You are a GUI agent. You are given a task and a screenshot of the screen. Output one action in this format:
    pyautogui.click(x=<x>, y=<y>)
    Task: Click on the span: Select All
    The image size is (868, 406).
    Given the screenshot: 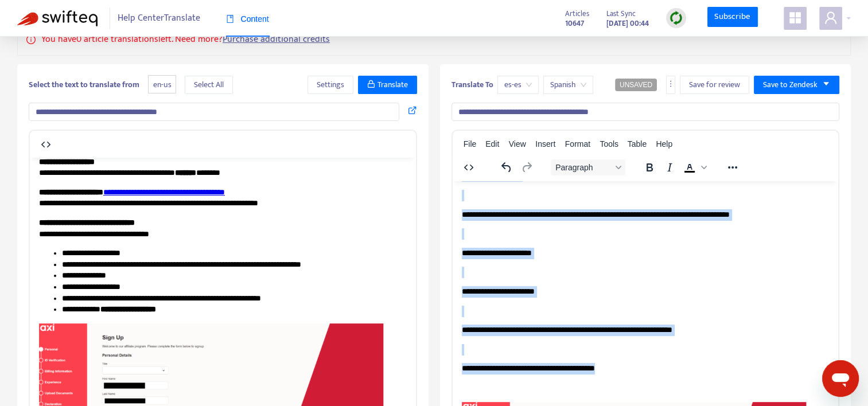 What is the action you would take?
    pyautogui.click(x=208, y=85)
    